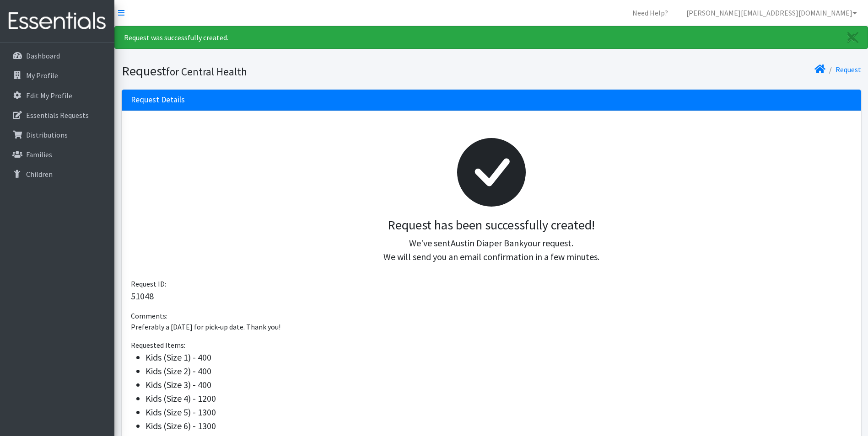 Image resolution: width=868 pixels, height=436 pixels. I want to click on span: Requested Items:, so click(158, 345).